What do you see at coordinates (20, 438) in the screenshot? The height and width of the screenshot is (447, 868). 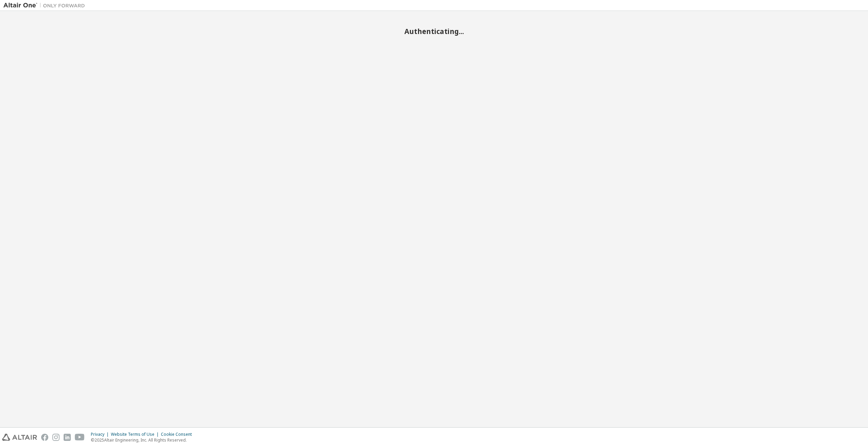 I see `img: altair_logo.svg` at bounding box center [20, 438].